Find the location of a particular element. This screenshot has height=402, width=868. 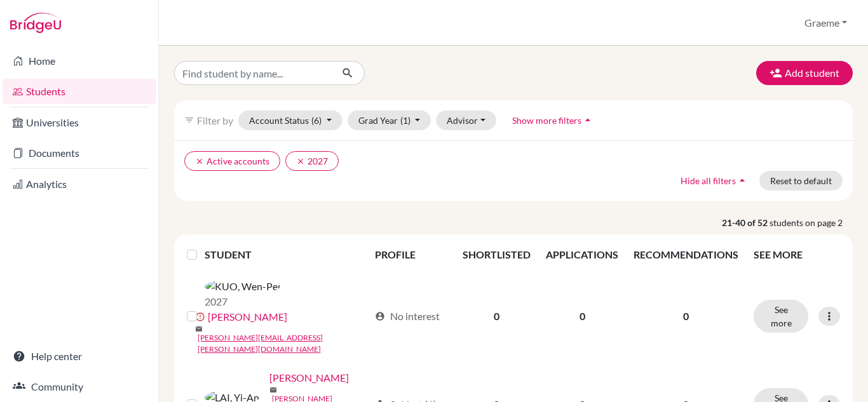

button: Grad Year(1) is located at coordinates (390, 120).